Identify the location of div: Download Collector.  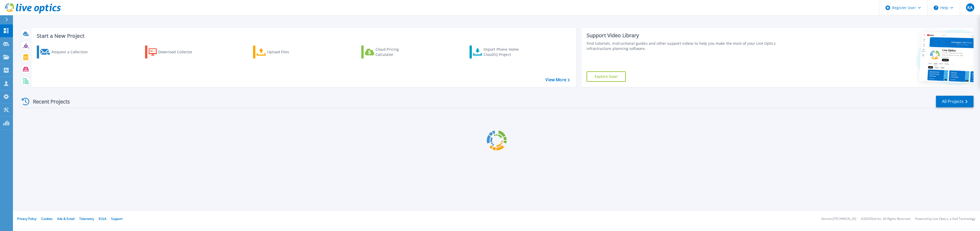
(179, 52).